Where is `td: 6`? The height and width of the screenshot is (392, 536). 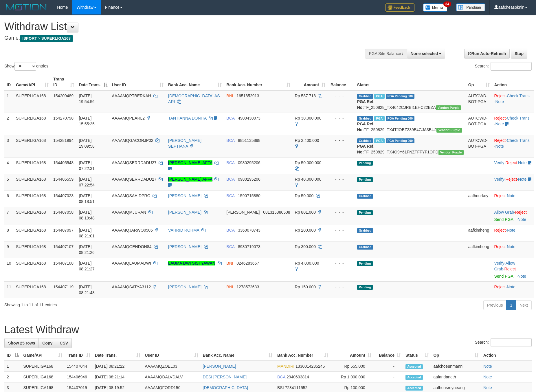 td: 6 is located at coordinates (9, 199).